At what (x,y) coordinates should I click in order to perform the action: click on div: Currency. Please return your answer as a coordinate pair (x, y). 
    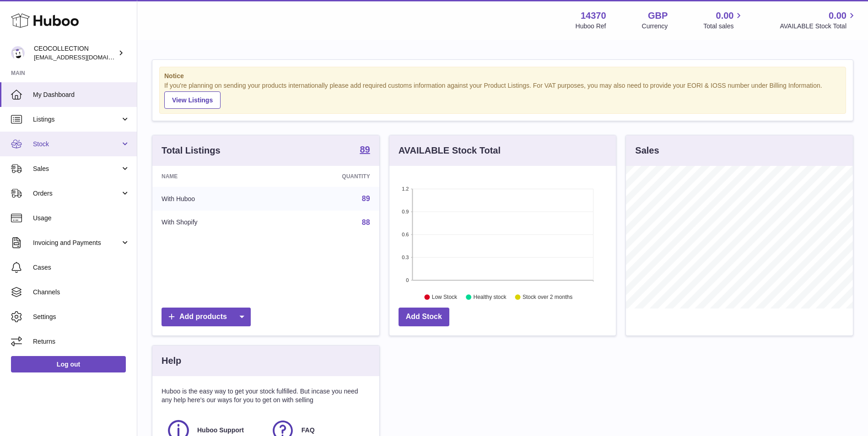
    Looking at the image, I should click on (655, 26).